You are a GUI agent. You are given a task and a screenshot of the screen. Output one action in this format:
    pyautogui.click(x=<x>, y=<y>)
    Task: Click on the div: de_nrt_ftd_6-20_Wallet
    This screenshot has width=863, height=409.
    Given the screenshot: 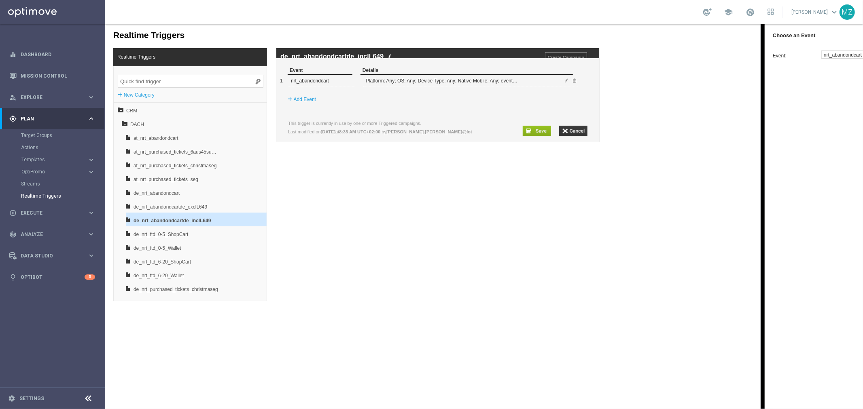 What is the action you would take?
    pyautogui.click(x=70, y=257)
    